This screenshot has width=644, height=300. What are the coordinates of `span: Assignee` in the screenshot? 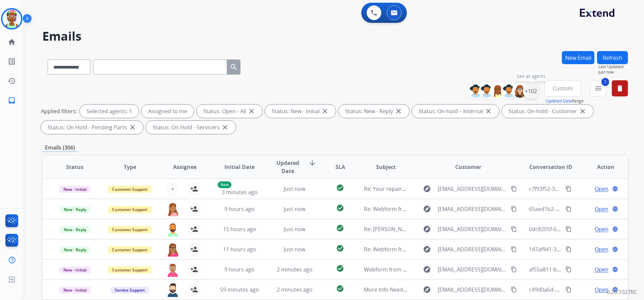 It's located at (185, 167).